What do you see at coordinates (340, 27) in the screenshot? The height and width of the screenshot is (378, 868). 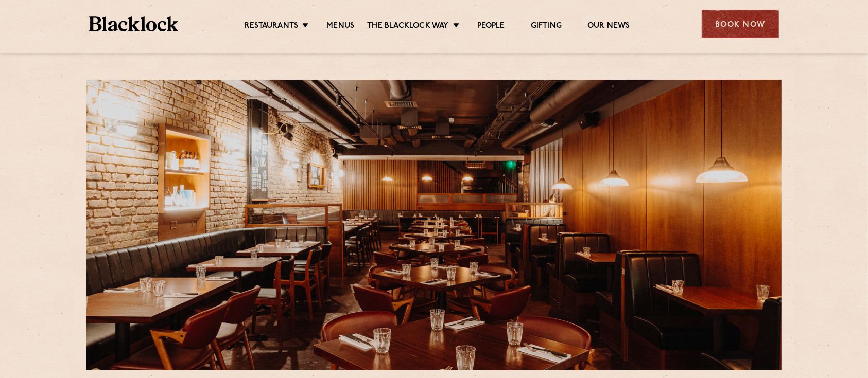 I see `a: Menus` at bounding box center [340, 27].